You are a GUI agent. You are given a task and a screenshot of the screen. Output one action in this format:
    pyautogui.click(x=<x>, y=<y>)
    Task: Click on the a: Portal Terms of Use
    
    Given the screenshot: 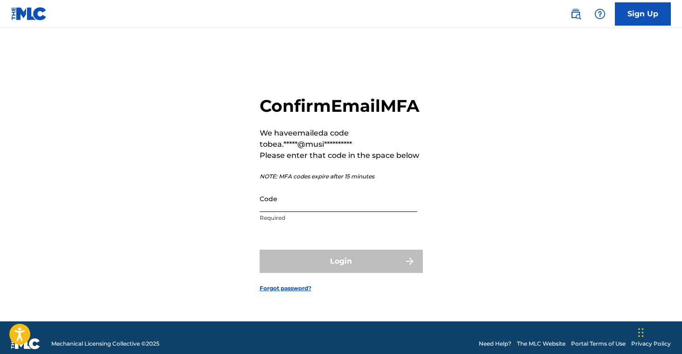 What is the action you would take?
    pyautogui.click(x=598, y=344)
    